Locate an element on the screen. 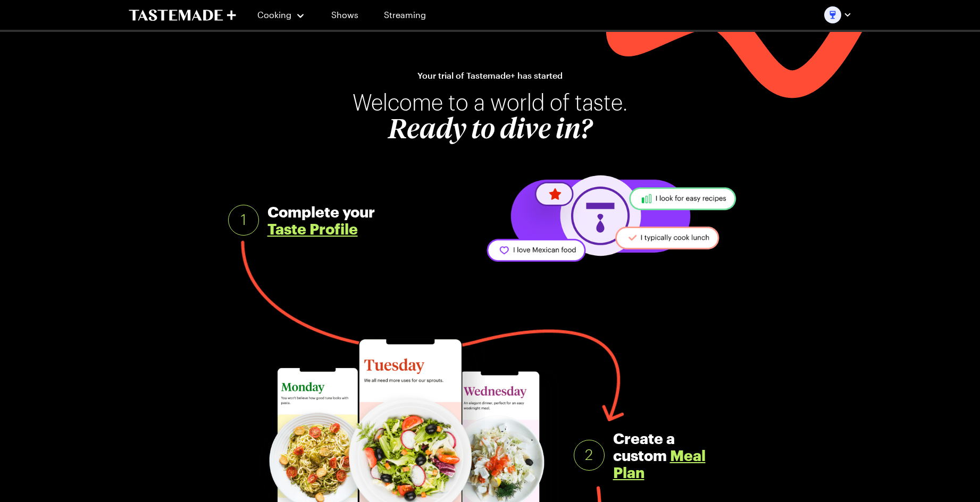 The height and width of the screenshot is (502, 980). span: 1 is located at coordinates (243, 220).